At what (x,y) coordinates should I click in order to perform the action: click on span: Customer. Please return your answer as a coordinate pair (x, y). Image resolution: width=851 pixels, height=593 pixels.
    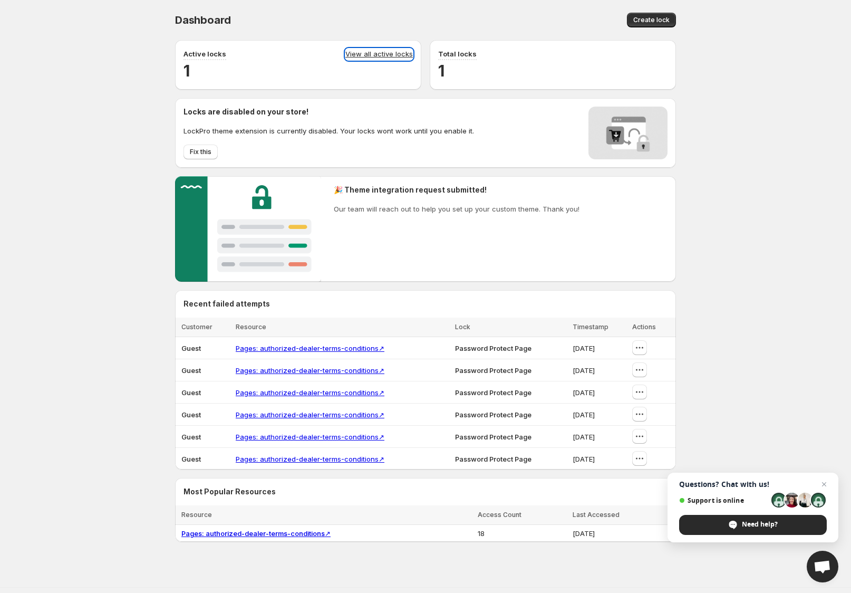
    Looking at the image, I should click on (197, 326).